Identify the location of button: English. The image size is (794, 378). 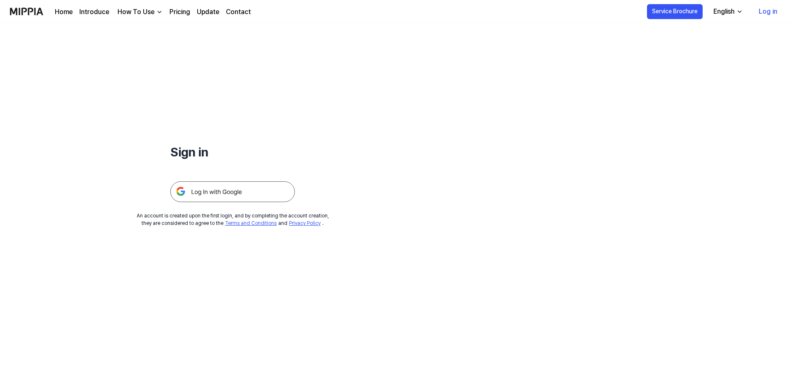
(727, 12).